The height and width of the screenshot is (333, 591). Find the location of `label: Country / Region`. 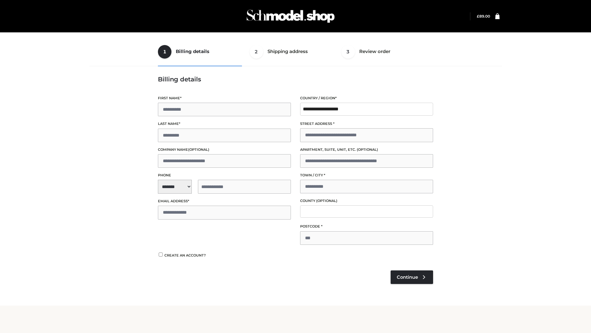

label: Country / Region is located at coordinates (367, 98).